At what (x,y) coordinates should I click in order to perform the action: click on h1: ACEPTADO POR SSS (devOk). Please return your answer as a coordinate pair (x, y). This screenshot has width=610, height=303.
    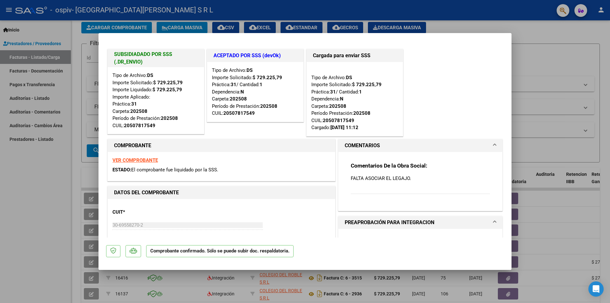
    Looking at the image, I should click on (255, 56).